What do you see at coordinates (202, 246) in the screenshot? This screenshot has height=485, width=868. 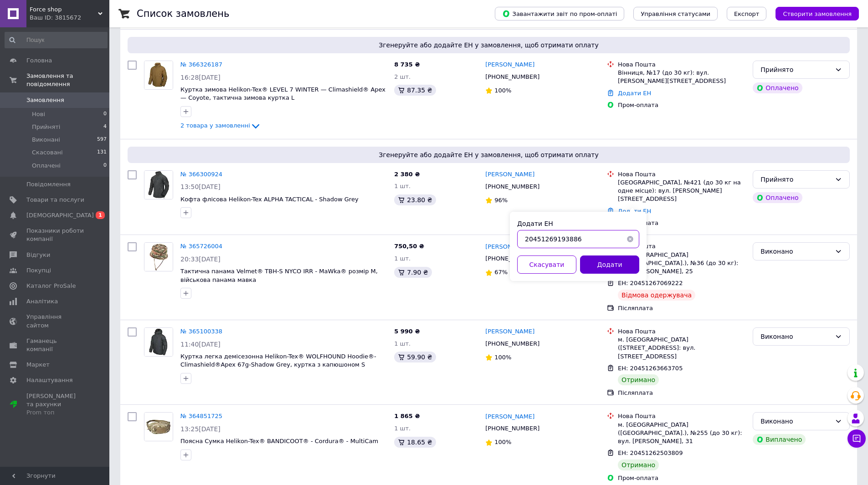 I see `a: № 365726004` at bounding box center [202, 246].